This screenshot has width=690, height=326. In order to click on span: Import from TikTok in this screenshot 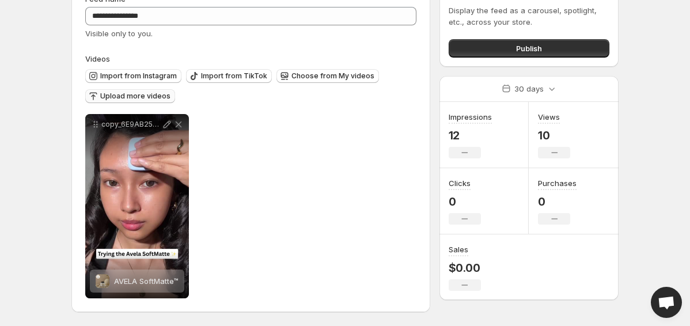, I will do `click(234, 76)`.